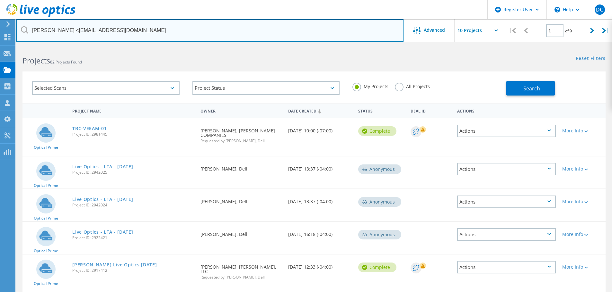  What do you see at coordinates (530, 88) in the screenshot?
I see `button: Search` at bounding box center [530, 88].